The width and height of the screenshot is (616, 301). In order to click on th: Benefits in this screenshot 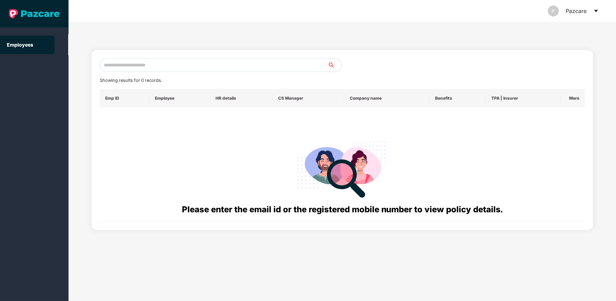, I will do `click(457, 98)`.